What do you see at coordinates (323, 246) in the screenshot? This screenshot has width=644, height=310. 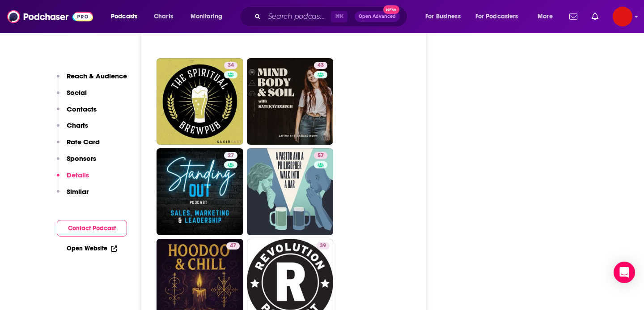 I see `a: 39` at bounding box center [323, 246].